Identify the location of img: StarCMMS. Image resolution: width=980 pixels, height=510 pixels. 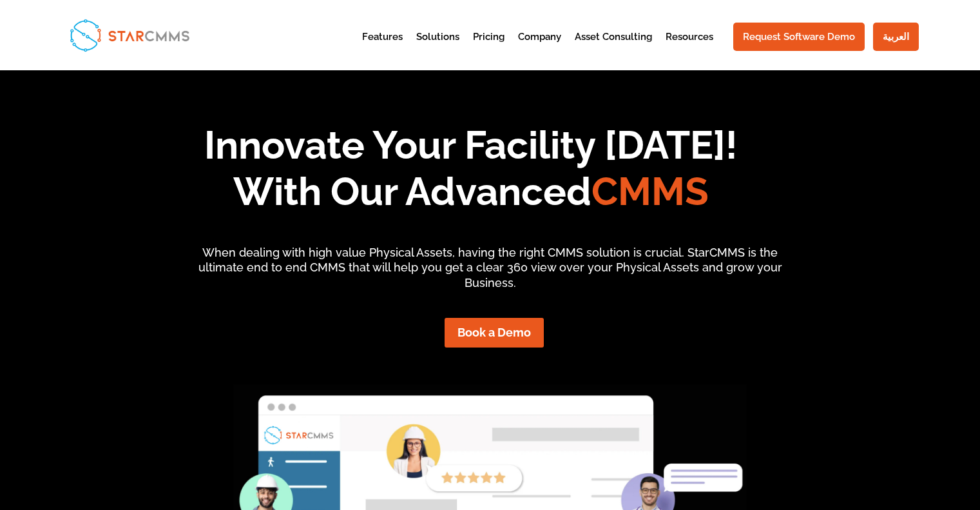
(129, 35).